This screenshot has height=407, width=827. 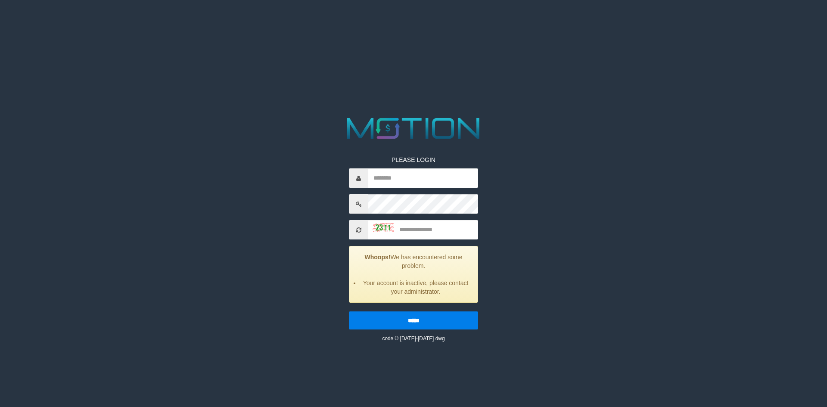 What do you see at coordinates (378, 257) in the screenshot?
I see `strong: Whoops!` at bounding box center [378, 257].